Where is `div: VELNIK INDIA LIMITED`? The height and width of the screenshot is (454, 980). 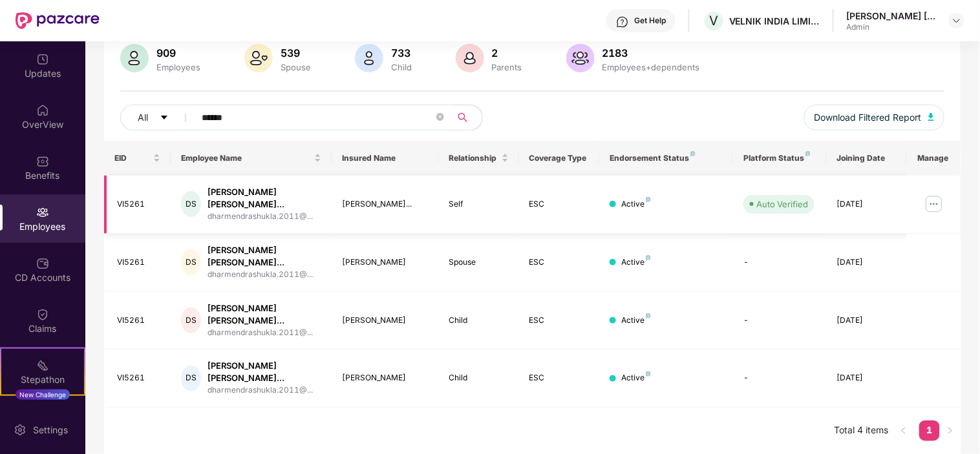 div: VELNIK INDIA LIMITED is located at coordinates (775, 21).